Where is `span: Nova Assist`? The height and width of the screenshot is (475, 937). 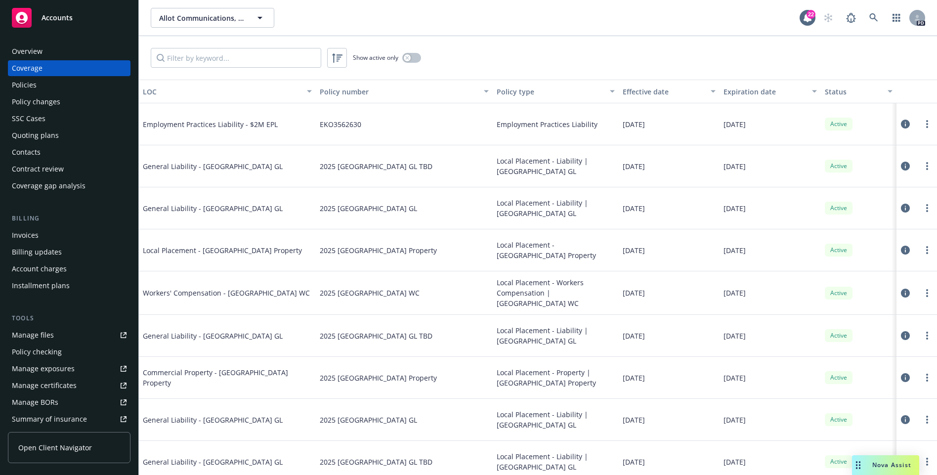
span: Nova Assist is located at coordinates (892, 465).